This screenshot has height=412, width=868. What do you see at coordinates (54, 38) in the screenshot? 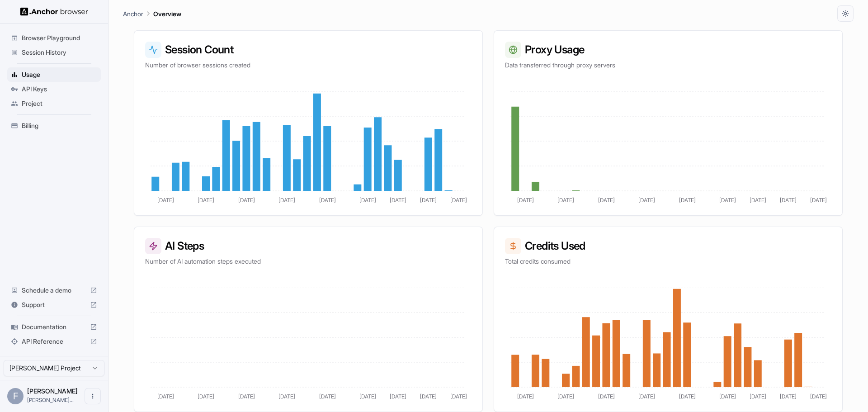
I see `div: Browser Playground` at bounding box center [54, 38].